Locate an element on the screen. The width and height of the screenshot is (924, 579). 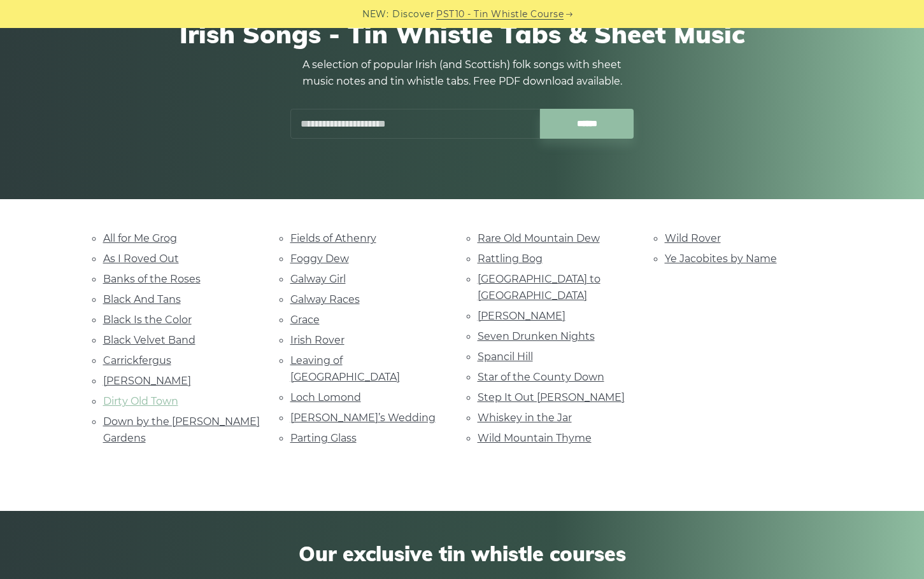
a: Foggy Dew is located at coordinates (319, 258).